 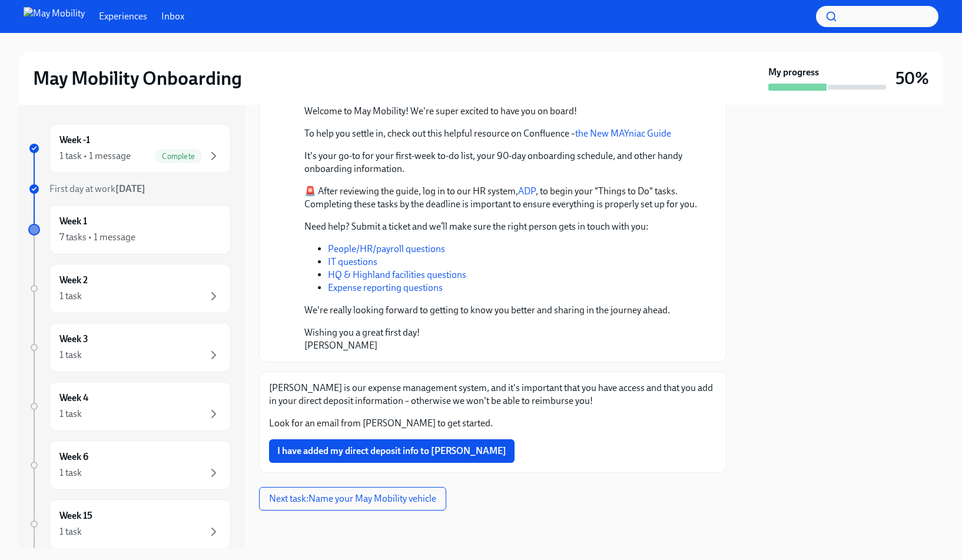 What do you see at coordinates (353, 499) in the screenshot?
I see `a: Next task:Name your May Mobility vehicle` at bounding box center [353, 499].